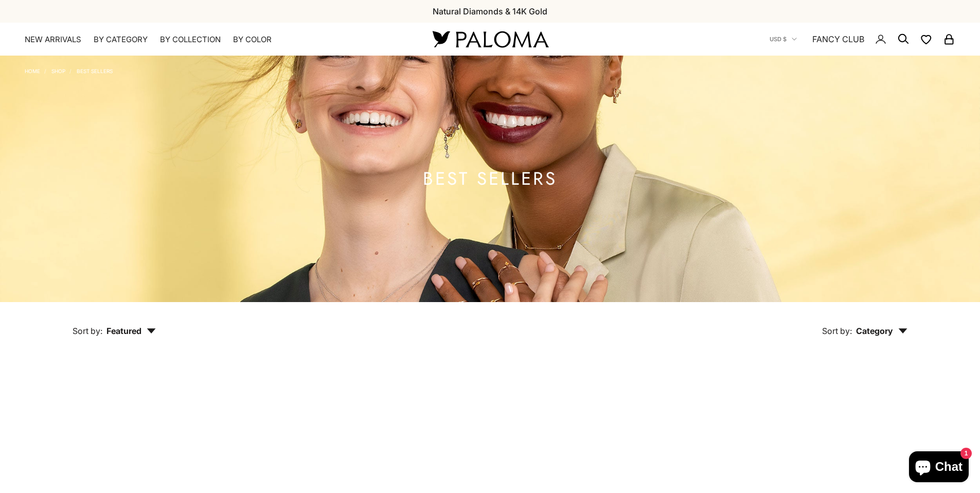 The height and width of the screenshot is (493, 980). Describe the element at coordinates (69, 70) in the screenshot. I see `nav: Breadcrumb` at that location.